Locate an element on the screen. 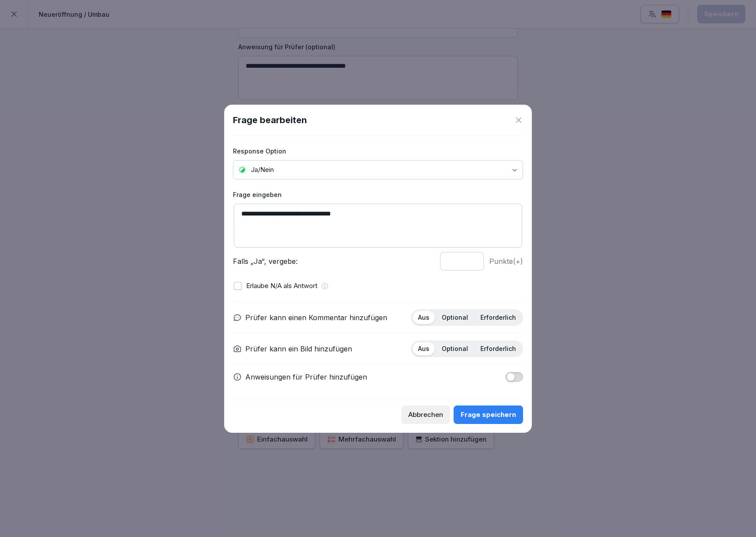 Image resolution: width=756 pixels, height=537 pixels. label: Response Option is located at coordinates (378, 151).